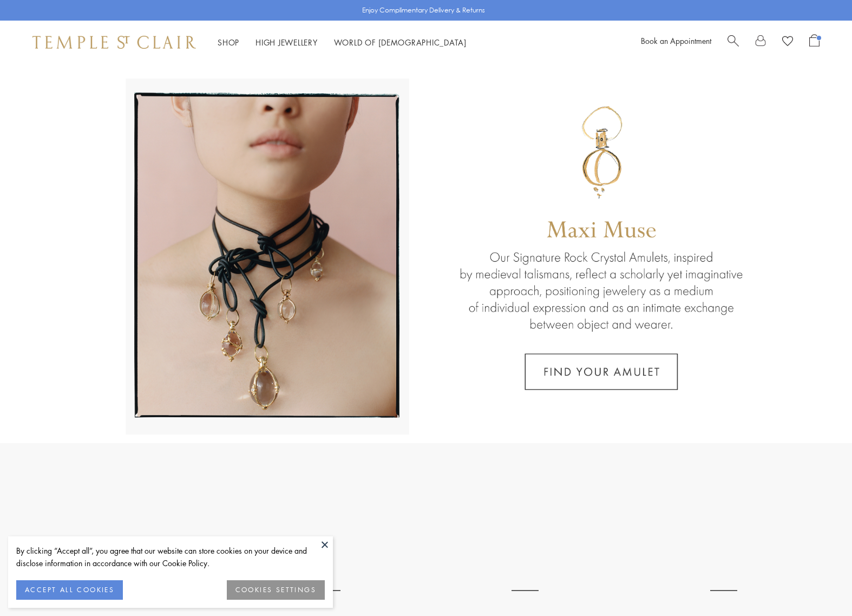 This screenshot has width=852, height=616. Describe the element at coordinates (814, 42) in the screenshot. I see `a: Open Shopping Bag` at that location.